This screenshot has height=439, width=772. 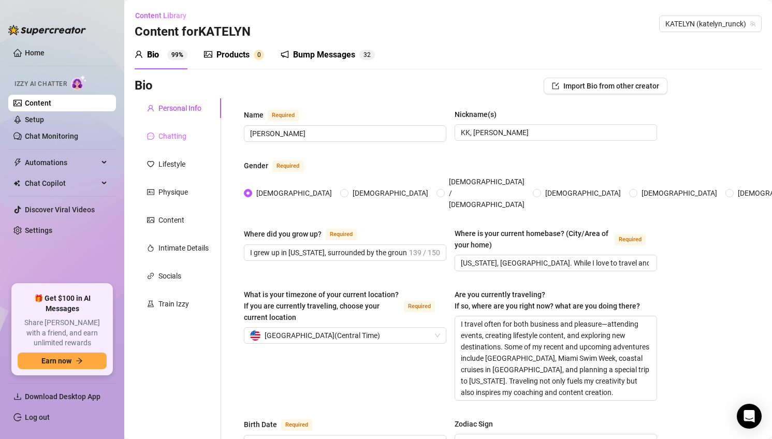 What do you see at coordinates (60, 210) in the screenshot?
I see `a: Discover Viral Videos` at bounding box center [60, 210].